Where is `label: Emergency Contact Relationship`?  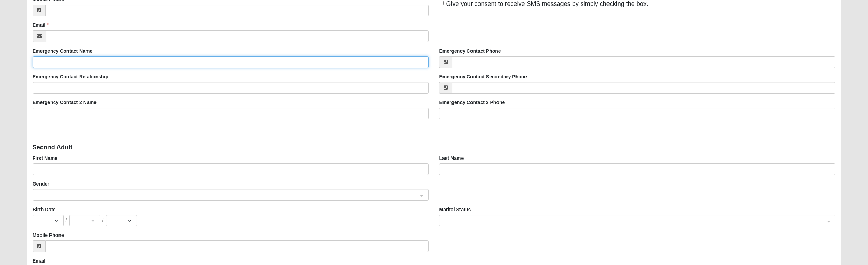 label: Emergency Contact Relationship is located at coordinates (70, 77).